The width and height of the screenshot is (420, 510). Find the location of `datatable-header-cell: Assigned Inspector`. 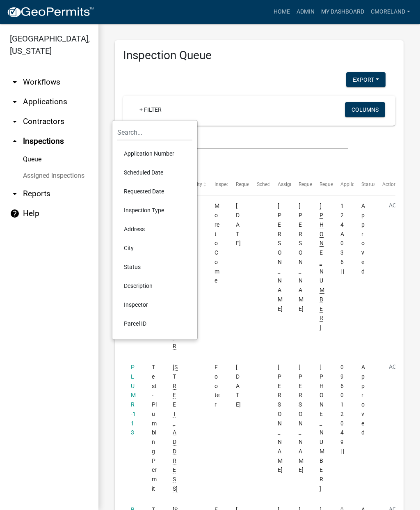

datatable-header-cell: Assigned Inspector is located at coordinates (280, 185).